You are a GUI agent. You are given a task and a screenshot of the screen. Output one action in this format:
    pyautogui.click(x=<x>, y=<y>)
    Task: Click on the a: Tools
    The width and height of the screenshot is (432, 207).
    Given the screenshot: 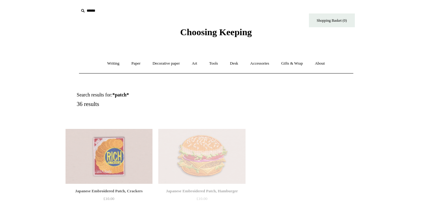 What is the action you would take?
    pyautogui.click(x=213, y=63)
    